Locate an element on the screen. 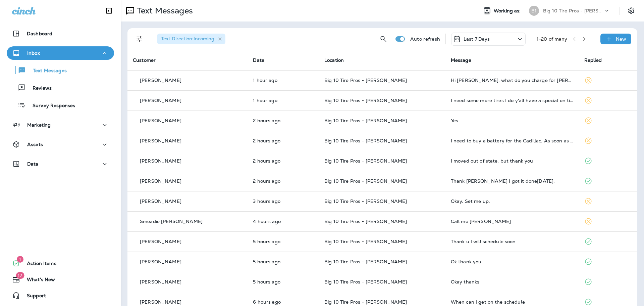 This screenshot has width=644, height=306. button: Assets is located at coordinates (61, 144).